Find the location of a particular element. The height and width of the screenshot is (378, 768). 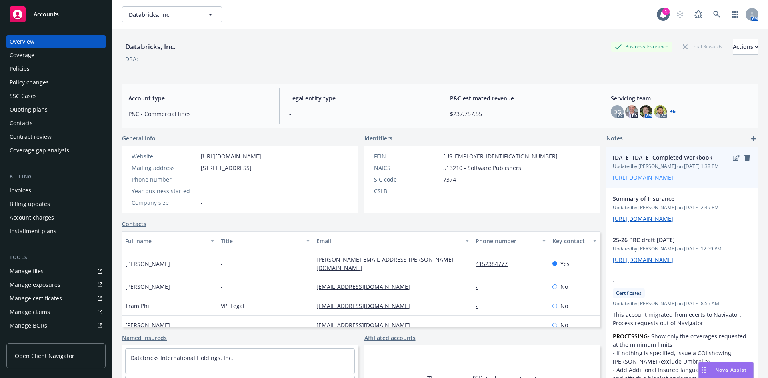

a: +6 is located at coordinates (673, 112).